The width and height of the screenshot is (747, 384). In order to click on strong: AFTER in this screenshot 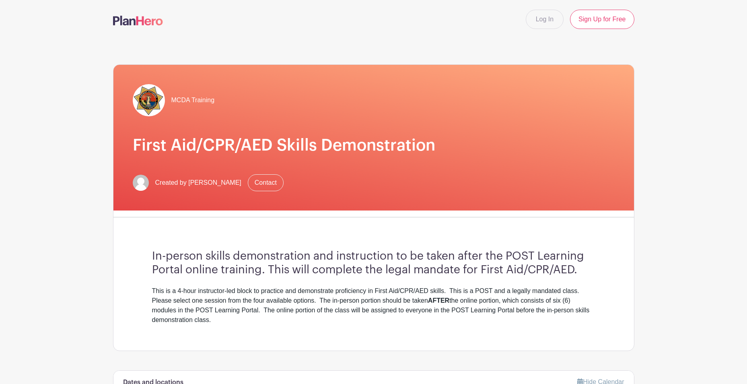, I will do `click(439, 300)`.